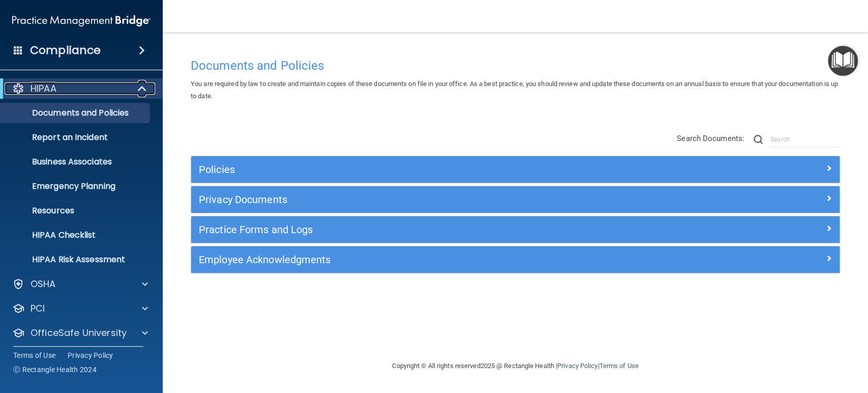  Describe the element at coordinates (76, 113) in the screenshot. I see `p: Documents and Policies` at that location.